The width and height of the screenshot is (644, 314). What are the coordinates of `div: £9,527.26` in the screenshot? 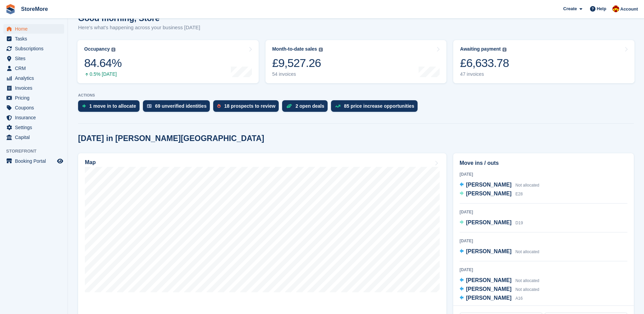 It's located at (298, 63).